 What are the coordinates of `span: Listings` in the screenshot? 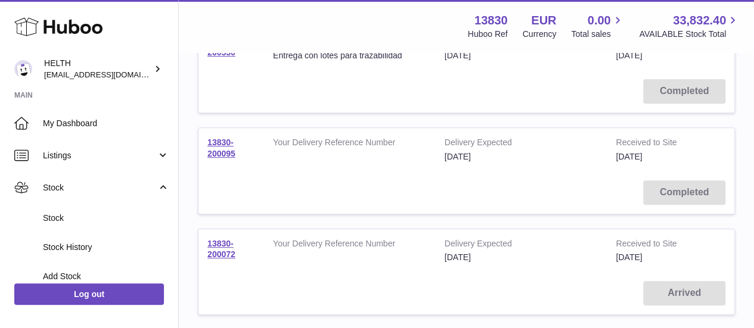 It's located at (100, 156).